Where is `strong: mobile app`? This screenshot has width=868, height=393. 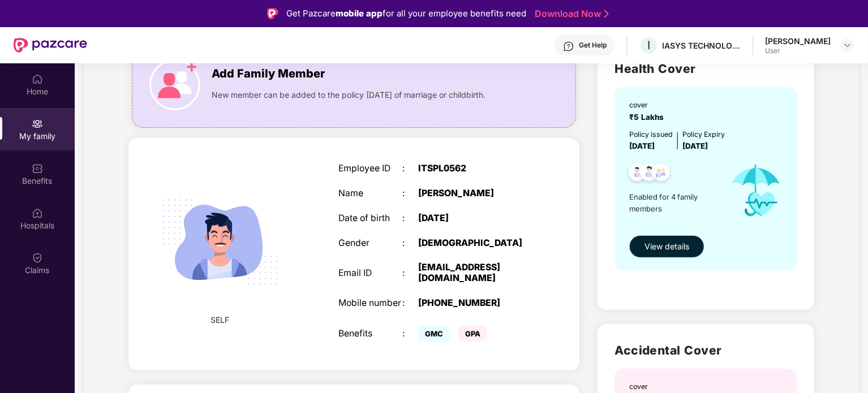
strong: mobile app is located at coordinates (359, 13).